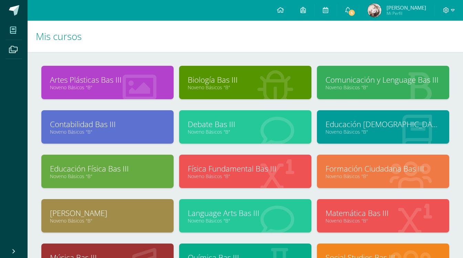 This screenshot has height=258, width=463. I want to click on a: Matemática Bas III, so click(383, 213).